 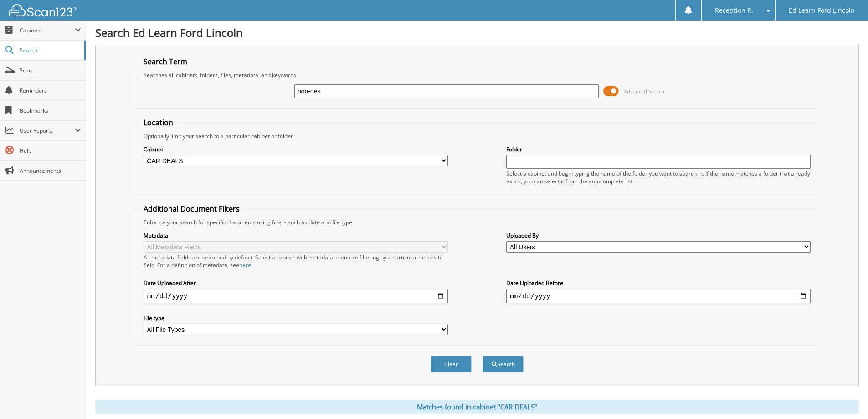 What do you see at coordinates (50, 50) in the screenshot?
I see `span: Search` at bounding box center [50, 50].